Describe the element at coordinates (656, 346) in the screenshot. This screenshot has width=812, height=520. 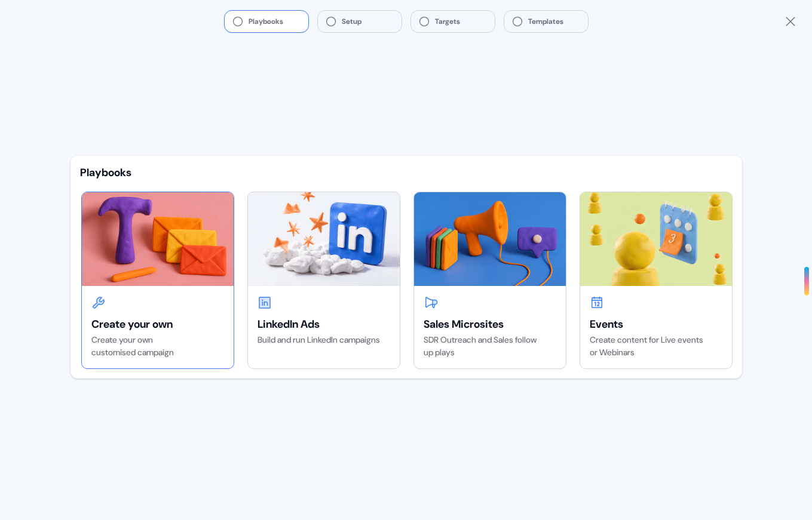
I see `div: Create content for Live events or Webinars` at that location.